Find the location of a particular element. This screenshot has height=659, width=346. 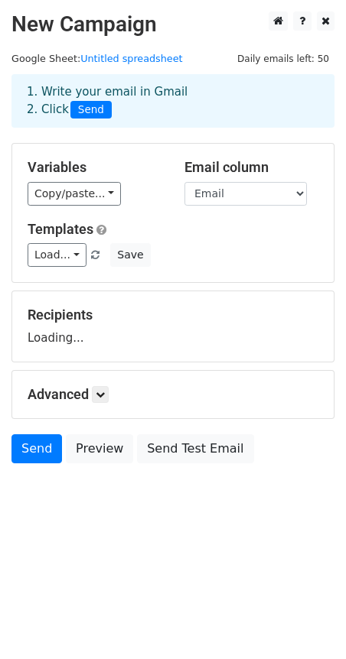

a: Send Test Email is located at coordinates (195, 449).